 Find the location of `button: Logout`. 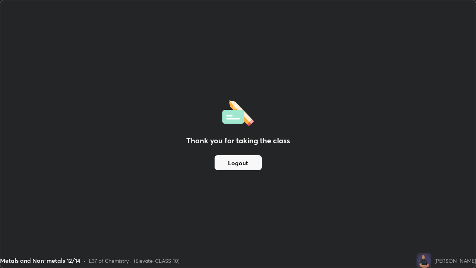

button: Logout is located at coordinates (238, 163).